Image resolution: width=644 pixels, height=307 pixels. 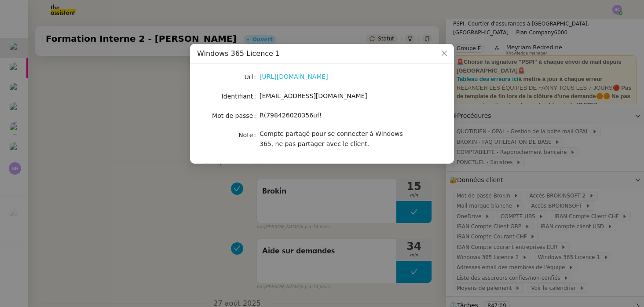 What do you see at coordinates (291, 115) in the screenshot?
I see `span: R(798426020356uf!` at bounding box center [291, 115].